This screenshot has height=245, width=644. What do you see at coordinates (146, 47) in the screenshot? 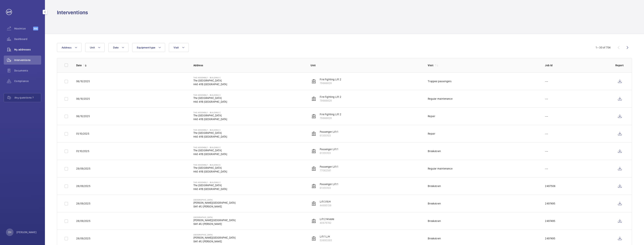
I see `span: Equipment type` at bounding box center [146, 47].